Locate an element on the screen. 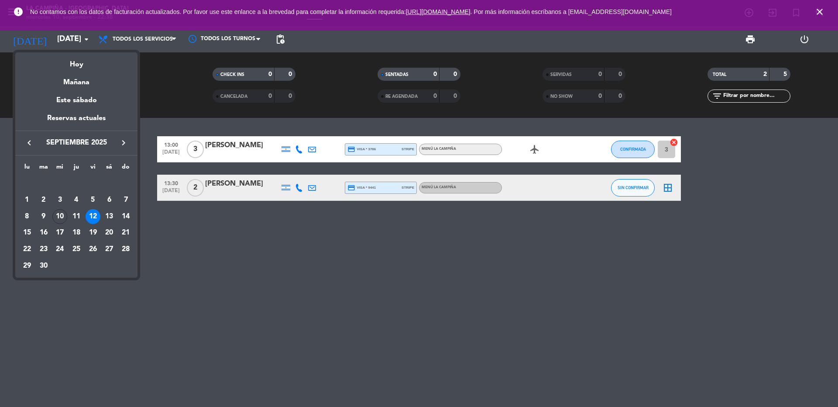 The image size is (838, 407). div: 19 is located at coordinates (93, 233).